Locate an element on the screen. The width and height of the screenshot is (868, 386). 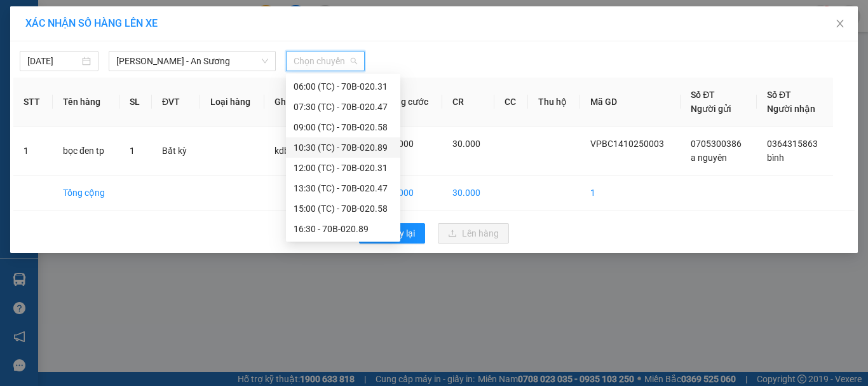
span: a nguyên is located at coordinates (708, 158).